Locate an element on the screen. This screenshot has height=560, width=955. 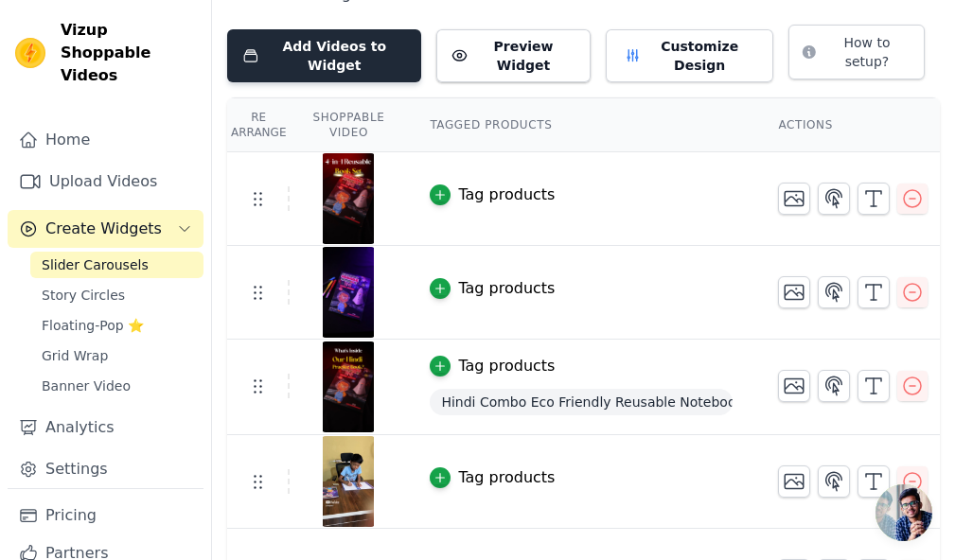
a: Upload Videos is located at coordinates (105, 181).